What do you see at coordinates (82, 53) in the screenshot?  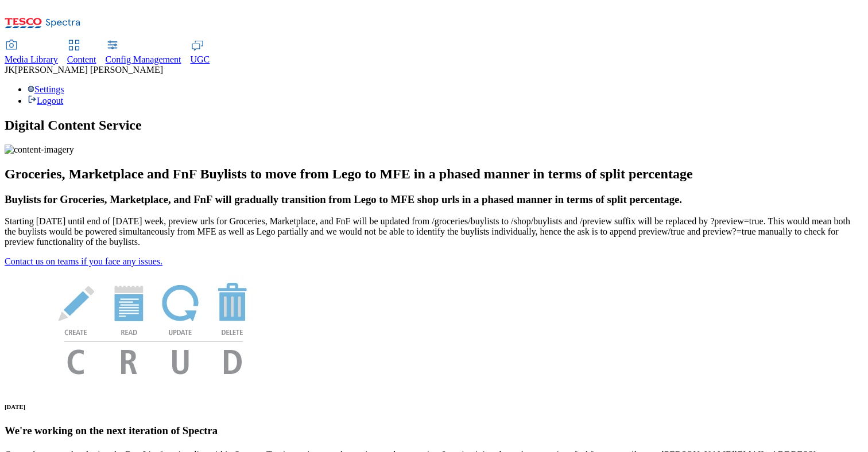 I see `a: Content` at bounding box center [82, 53].